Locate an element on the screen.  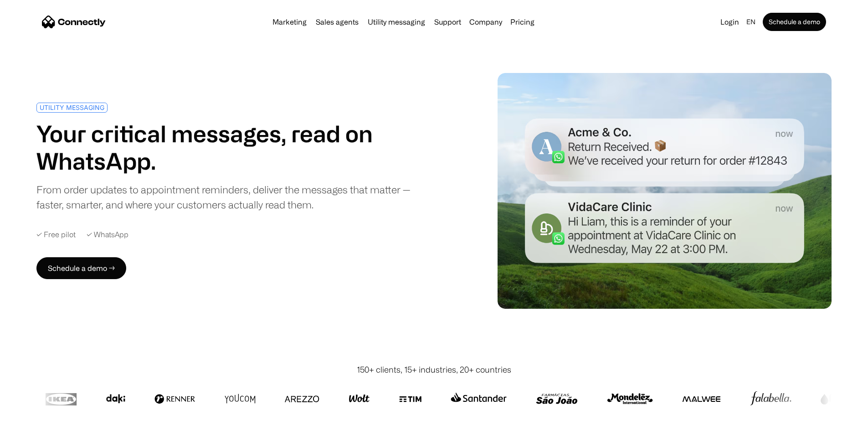
ul: Language list is located at coordinates (37, 421).